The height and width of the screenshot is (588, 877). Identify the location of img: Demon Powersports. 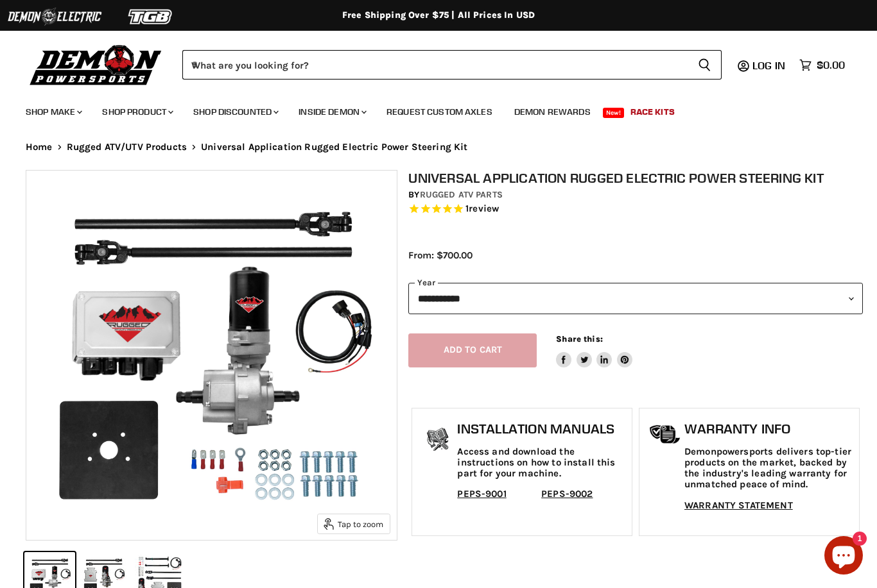
(96, 64).